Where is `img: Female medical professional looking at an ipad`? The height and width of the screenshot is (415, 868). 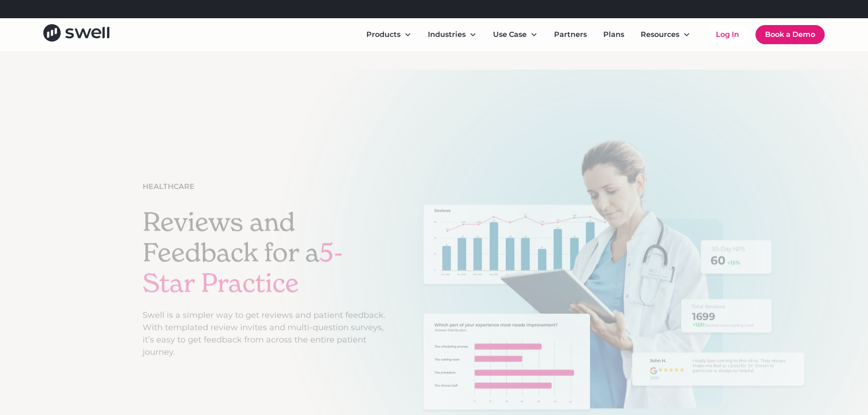 img: Female medical professional looking at an ipad is located at coordinates (614, 277).